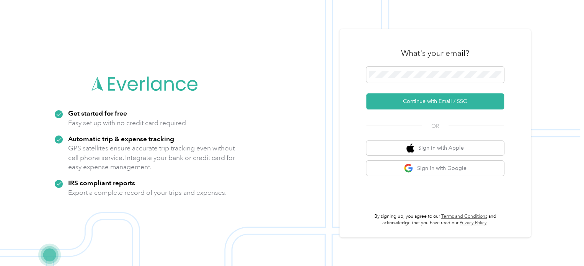 Image resolution: width=584 pixels, height=266 pixels. What do you see at coordinates (409, 168) in the screenshot?
I see `img: google logo` at bounding box center [409, 168].